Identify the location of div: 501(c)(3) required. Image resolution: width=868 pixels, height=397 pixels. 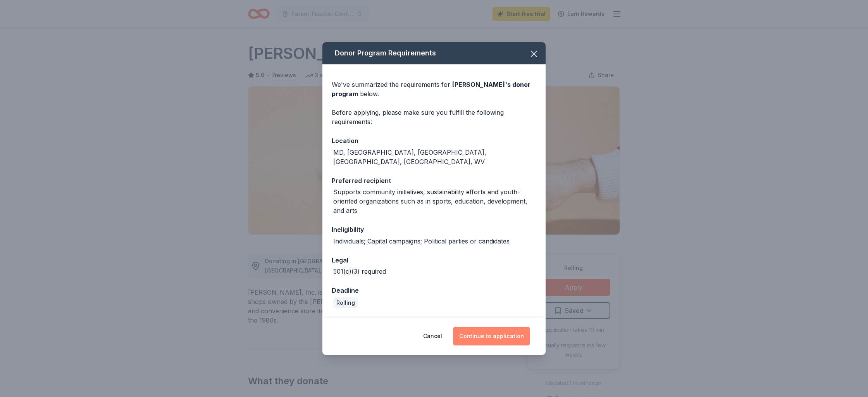
(360, 272).